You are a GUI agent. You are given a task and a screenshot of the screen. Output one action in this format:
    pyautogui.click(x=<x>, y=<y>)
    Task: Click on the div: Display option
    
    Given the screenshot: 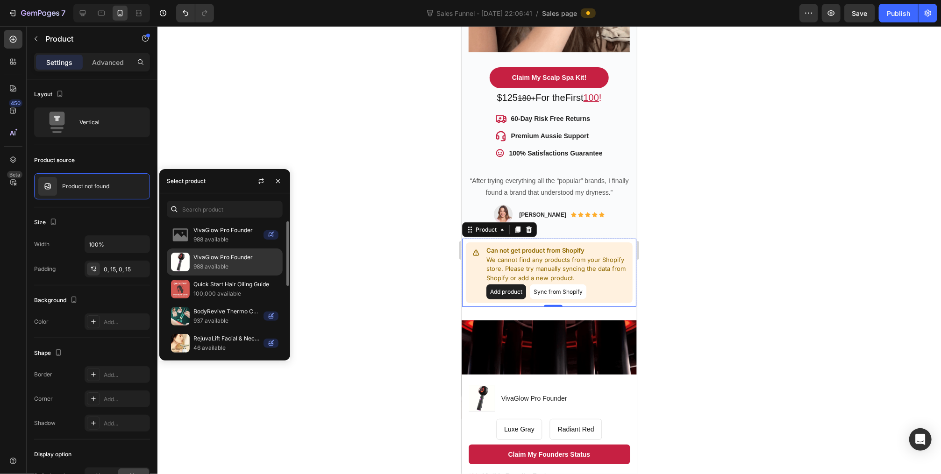 What is the action you would take?
    pyautogui.click(x=53, y=455)
    